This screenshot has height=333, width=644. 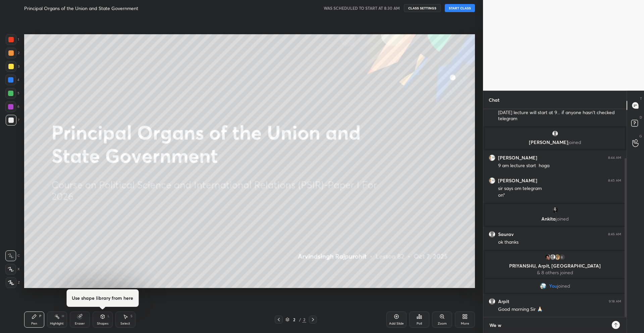 What do you see at coordinates (102, 298) in the screenshot?
I see `h4: Use shape library from here` at bounding box center [102, 298].